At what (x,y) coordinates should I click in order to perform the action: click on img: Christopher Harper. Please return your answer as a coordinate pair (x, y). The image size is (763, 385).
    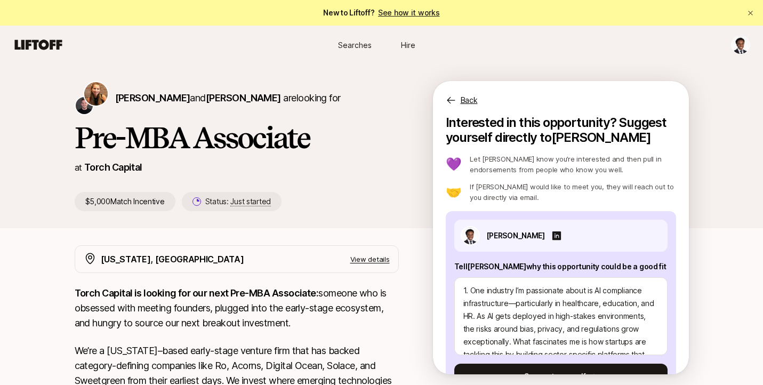
    Looking at the image, I should click on (84, 106).